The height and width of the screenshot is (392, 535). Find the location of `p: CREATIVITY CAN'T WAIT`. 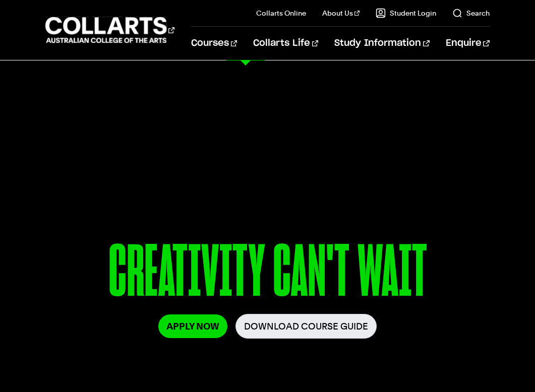

p: CREATIVITY CAN'T WAIT is located at coordinates (267, 274).